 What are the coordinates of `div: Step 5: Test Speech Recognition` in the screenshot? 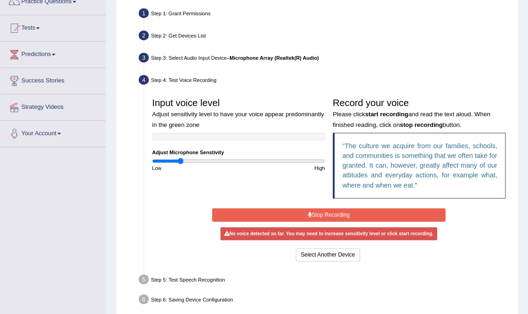 It's located at (325, 280).